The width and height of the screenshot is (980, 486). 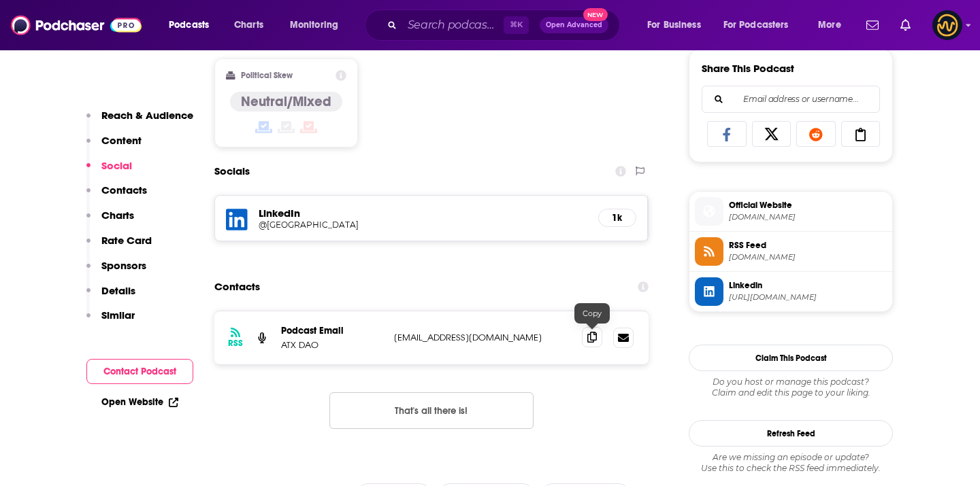 What do you see at coordinates (147, 115) in the screenshot?
I see `p: Reach & Audience` at bounding box center [147, 115].